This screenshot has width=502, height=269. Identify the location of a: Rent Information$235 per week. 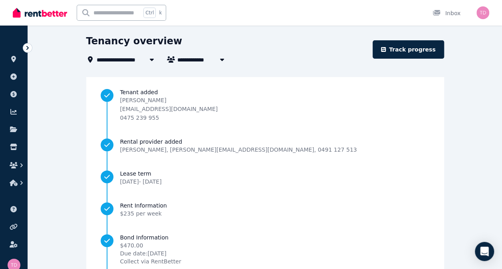
(265, 210).